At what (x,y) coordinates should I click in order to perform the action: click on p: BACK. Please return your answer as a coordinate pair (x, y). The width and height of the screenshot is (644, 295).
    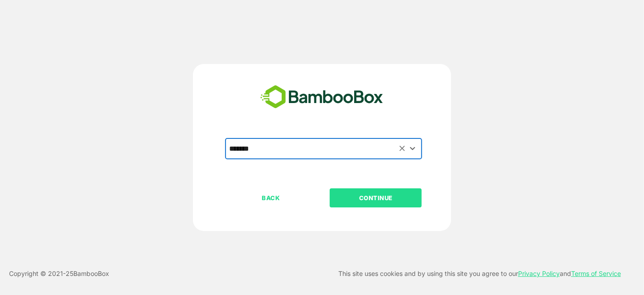
    Looking at the image, I should click on (271, 198).